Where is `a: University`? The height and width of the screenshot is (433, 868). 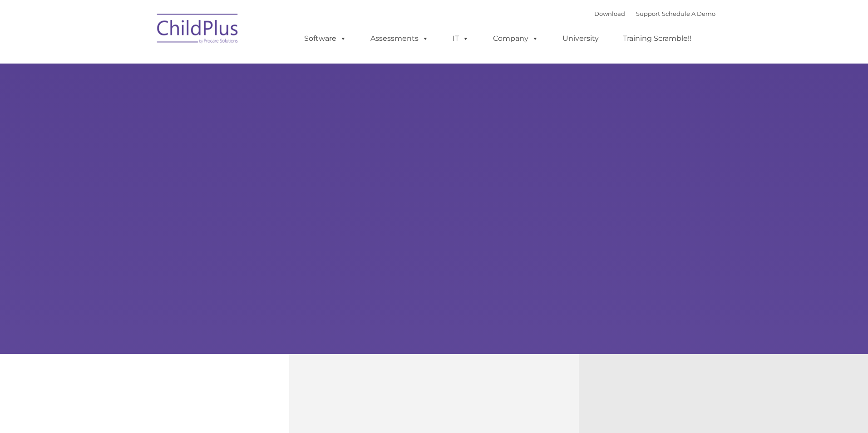 a: University is located at coordinates (581, 39).